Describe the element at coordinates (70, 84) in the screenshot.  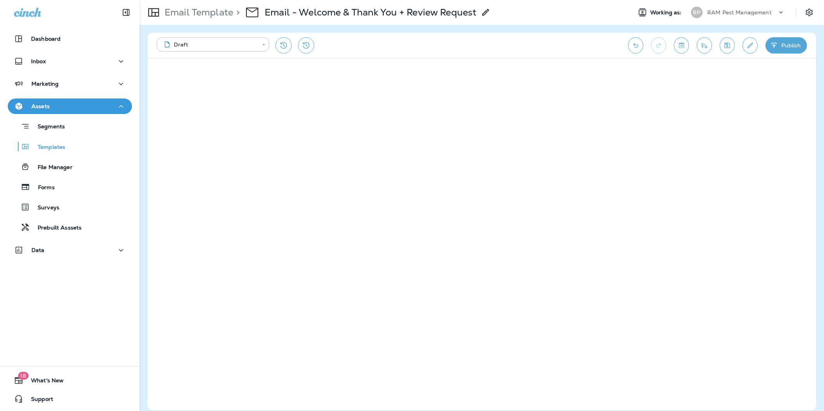
I see `button: Marketing` at that location.